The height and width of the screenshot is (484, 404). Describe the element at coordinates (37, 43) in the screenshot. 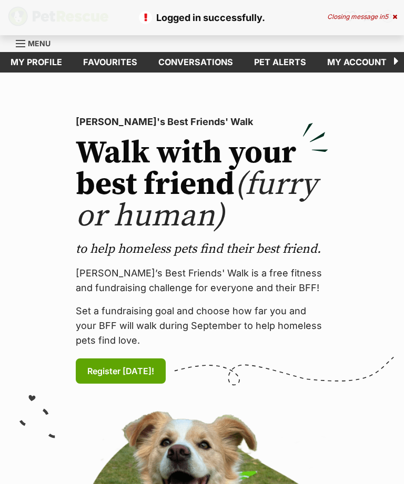

I see `a: Menu` at that location.